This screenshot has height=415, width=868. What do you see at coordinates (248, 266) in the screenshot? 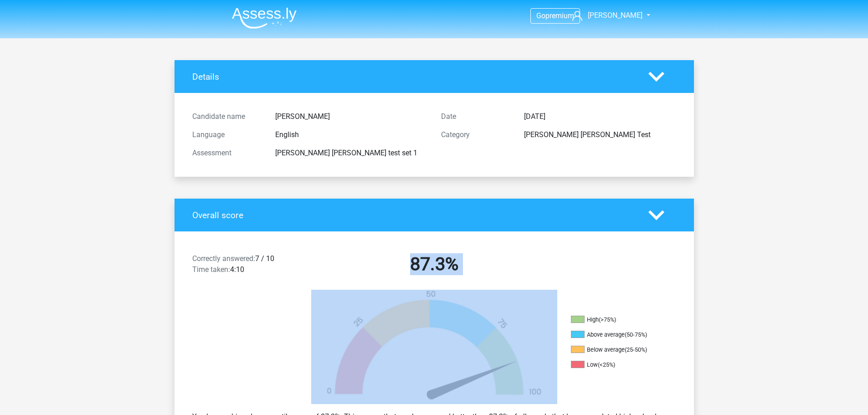
I see `div: 7 / 10 4:10` at bounding box center [248, 266].